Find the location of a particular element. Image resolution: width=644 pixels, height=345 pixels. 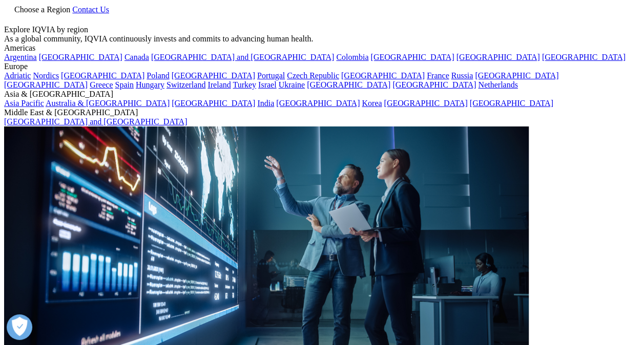

a: India is located at coordinates (265, 103).